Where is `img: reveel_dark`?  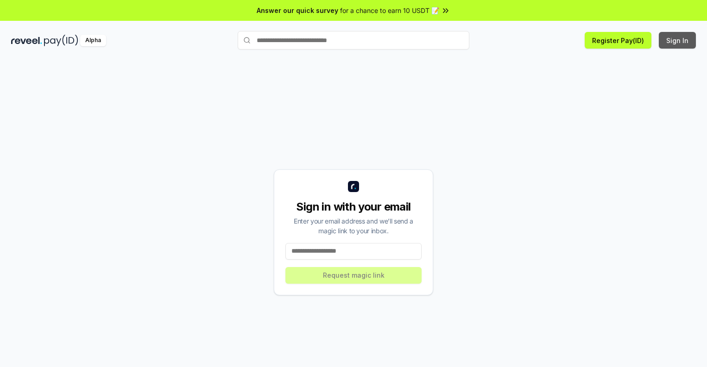
img: reveel_dark is located at coordinates (26, 40).